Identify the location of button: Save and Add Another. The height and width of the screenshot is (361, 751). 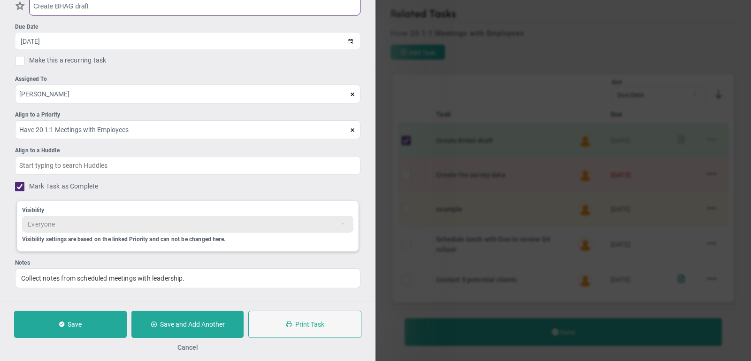
(188, 324).